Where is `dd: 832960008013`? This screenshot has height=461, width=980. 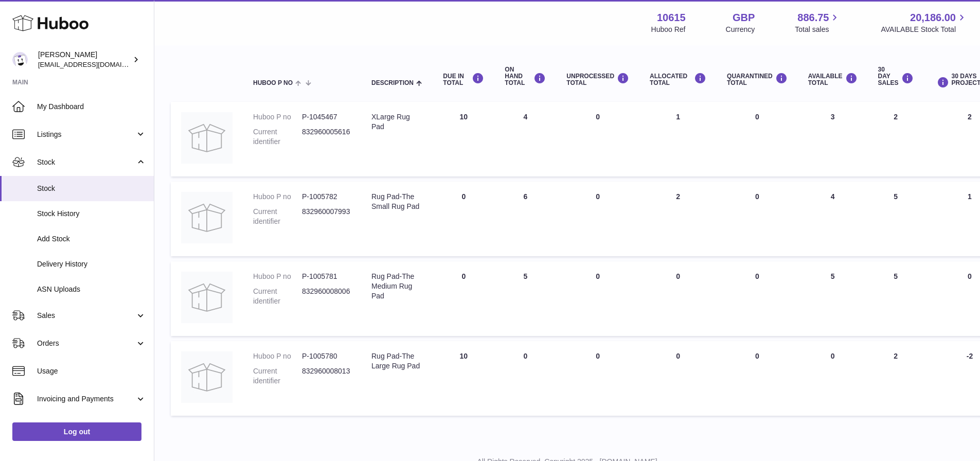
dd: 832960008013 is located at coordinates (326, 376).